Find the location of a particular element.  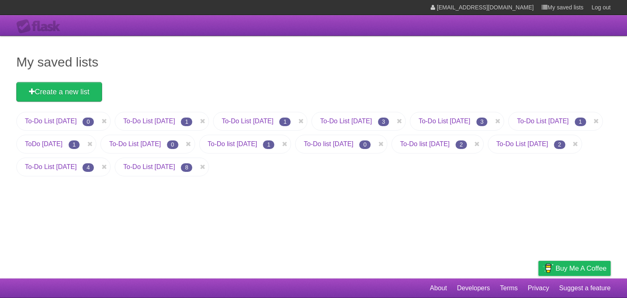

h1: My saved lists is located at coordinates (313, 62).